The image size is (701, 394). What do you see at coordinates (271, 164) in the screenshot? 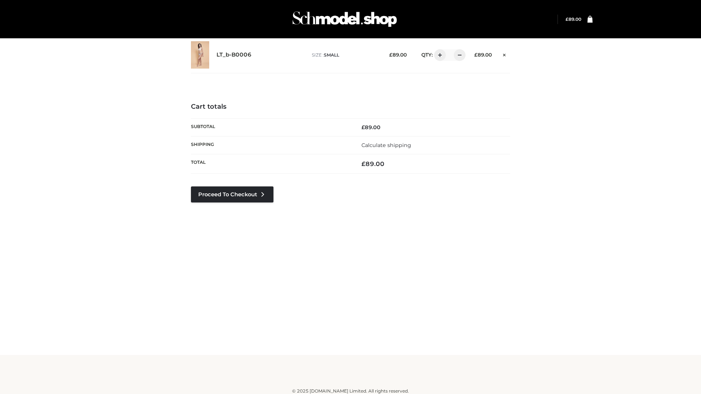
I see `th: Total` at bounding box center [271, 164].